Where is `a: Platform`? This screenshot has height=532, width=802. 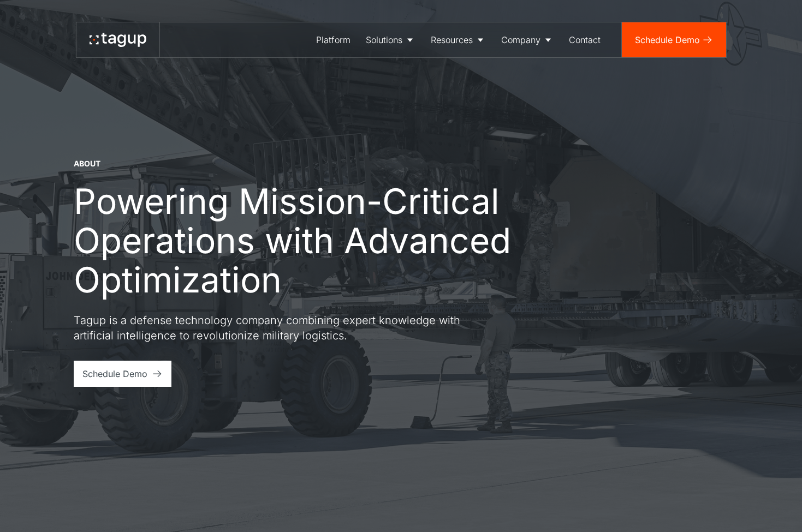
a: Platform is located at coordinates (333, 40).